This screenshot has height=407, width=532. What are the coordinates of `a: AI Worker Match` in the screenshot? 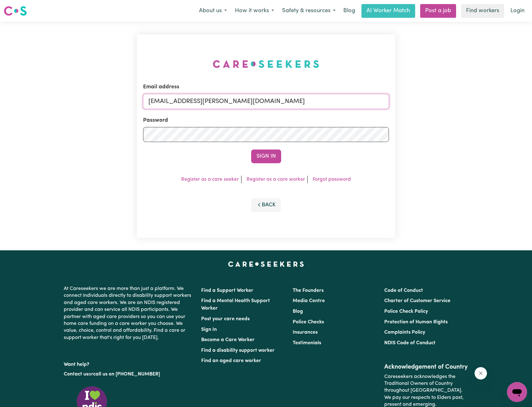 It's located at (388, 11).